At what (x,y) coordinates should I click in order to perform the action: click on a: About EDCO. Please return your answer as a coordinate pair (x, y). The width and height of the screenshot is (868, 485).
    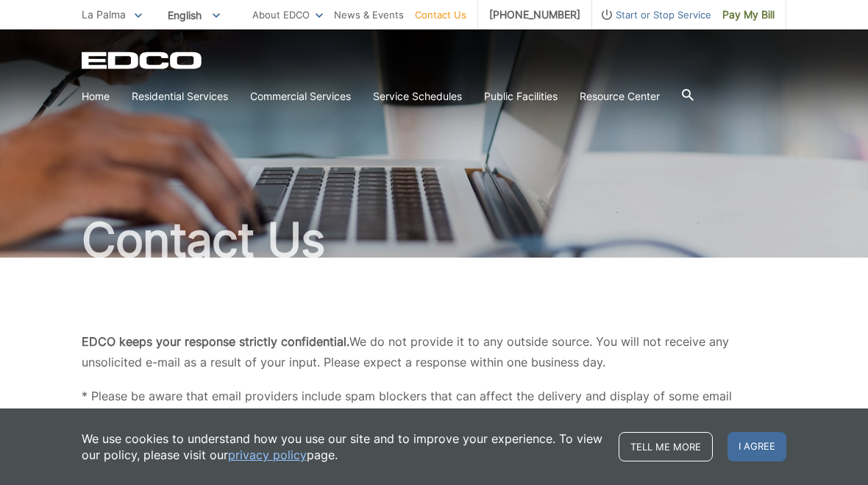
    Looking at the image, I should click on (288, 15).